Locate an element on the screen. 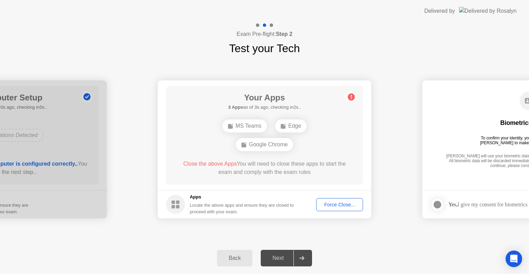 Image resolution: width=529 pixels, height=274 pixels. b: 3 Apps is located at coordinates (236, 107).